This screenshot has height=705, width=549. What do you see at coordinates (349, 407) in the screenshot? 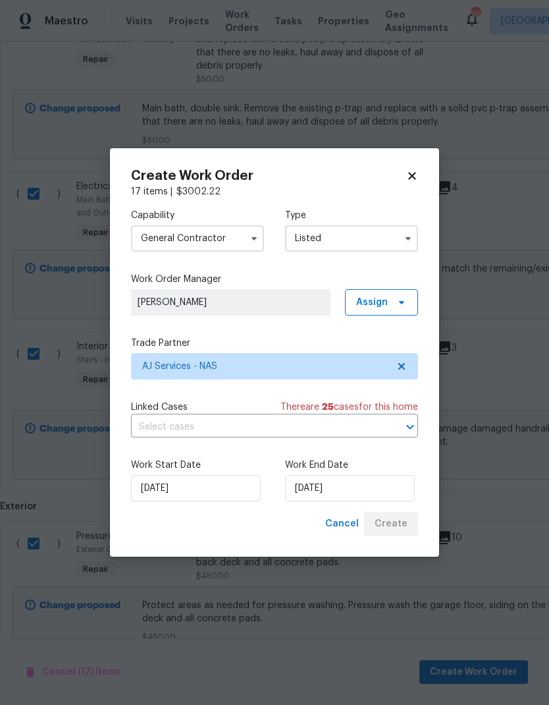
I see `span: There are case s for this home` at bounding box center [349, 407].